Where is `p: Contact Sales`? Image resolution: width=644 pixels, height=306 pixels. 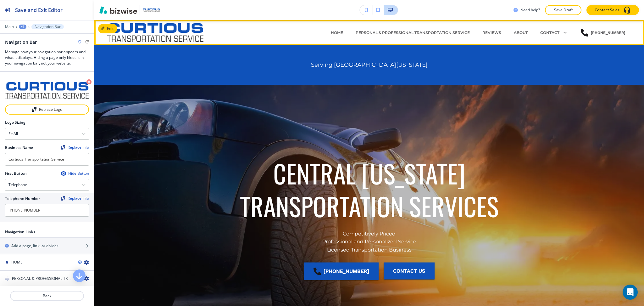
p: Contact Sales is located at coordinates (607, 10).